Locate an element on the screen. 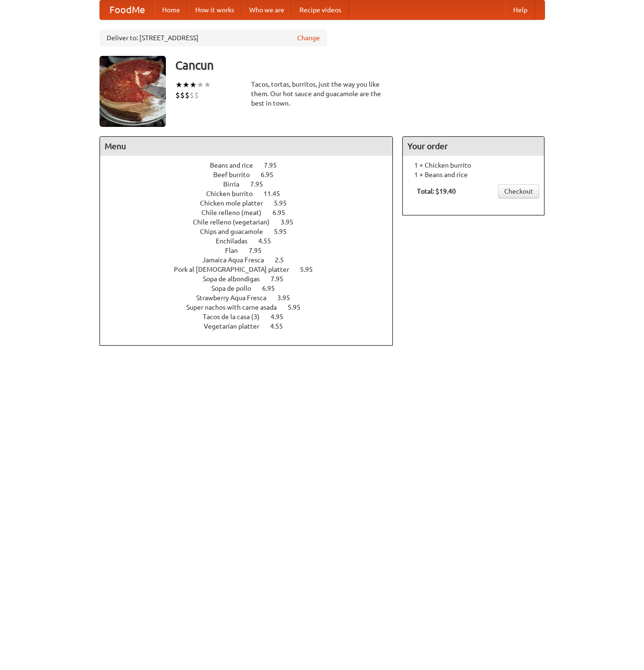 The height and width of the screenshot is (670, 644). span: Vegetarian platter is located at coordinates (236, 327).